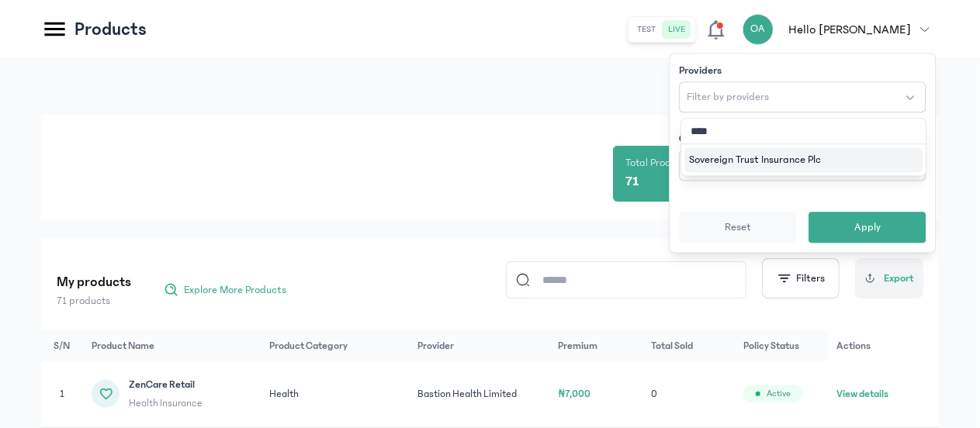 Image resolution: width=980 pixels, height=428 pixels. Describe the element at coordinates (802, 165) in the screenshot. I see `button: Filter by category` at that location.